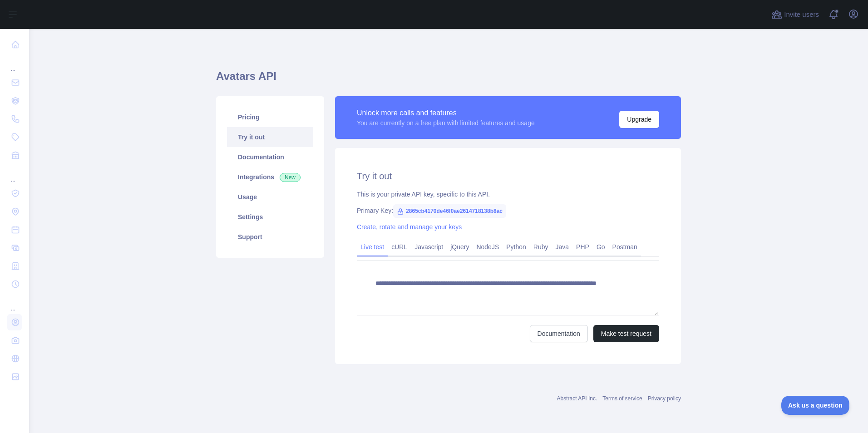  I want to click on button: Make test request, so click(626, 333).